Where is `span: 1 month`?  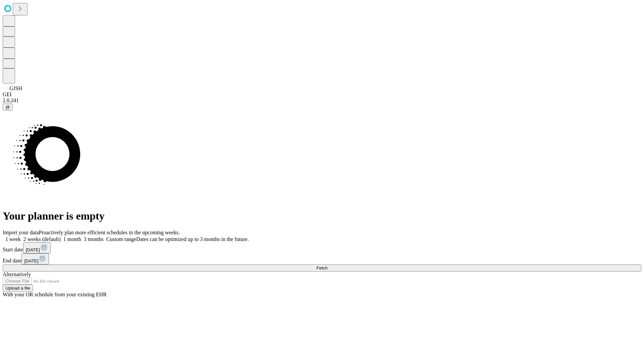 span: 1 month is located at coordinates (72, 239).